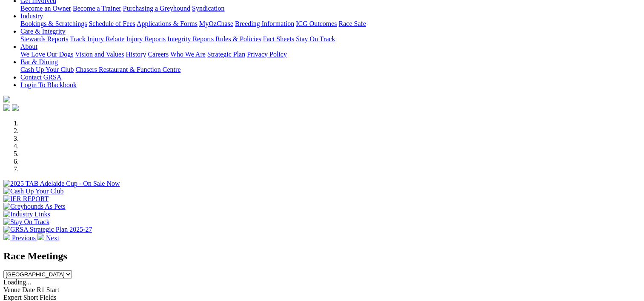 This screenshot has height=301, width=644. What do you see at coordinates (111, 23) in the screenshot?
I see `a: Schedule of Fees` at bounding box center [111, 23].